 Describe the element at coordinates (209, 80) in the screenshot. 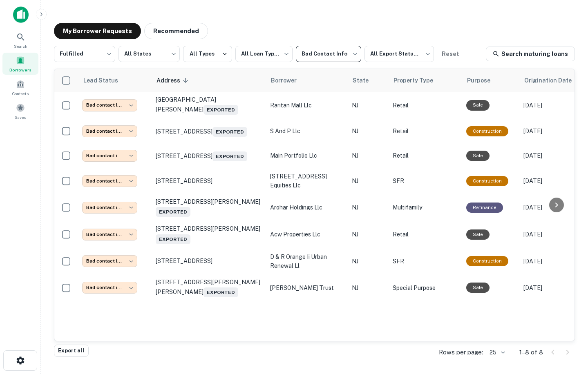

I see `th: Address` at that location.